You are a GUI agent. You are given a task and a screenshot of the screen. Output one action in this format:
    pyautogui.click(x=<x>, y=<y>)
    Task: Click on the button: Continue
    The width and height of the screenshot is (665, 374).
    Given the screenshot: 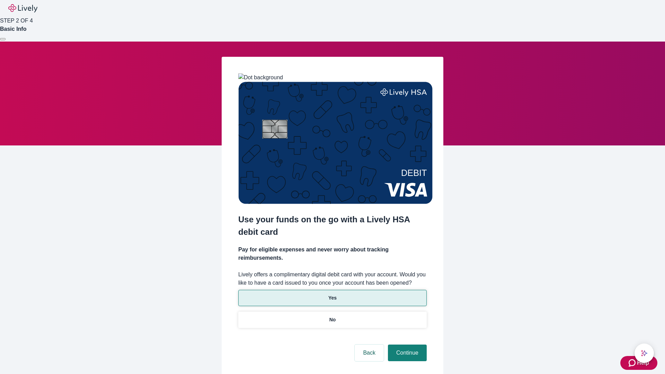 What is the action you would take?
    pyautogui.click(x=408, y=353)
    